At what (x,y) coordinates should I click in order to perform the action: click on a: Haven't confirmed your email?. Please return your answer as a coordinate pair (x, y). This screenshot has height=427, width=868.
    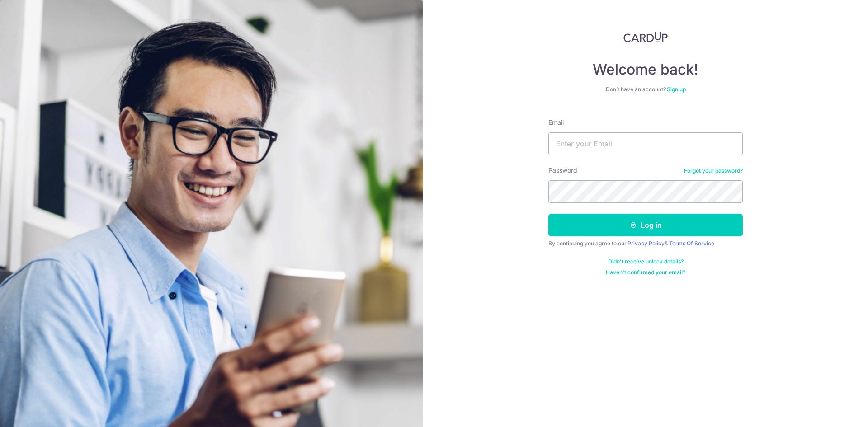
    Looking at the image, I should click on (645, 272).